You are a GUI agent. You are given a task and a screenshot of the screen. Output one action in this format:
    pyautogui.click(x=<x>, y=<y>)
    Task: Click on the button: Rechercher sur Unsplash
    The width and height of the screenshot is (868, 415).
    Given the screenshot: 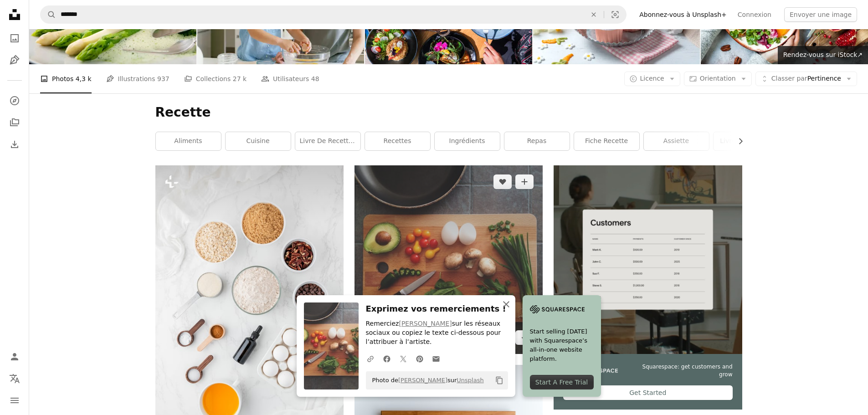 What is the action you would take?
    pyautogui.click(x=48, y=14)
    